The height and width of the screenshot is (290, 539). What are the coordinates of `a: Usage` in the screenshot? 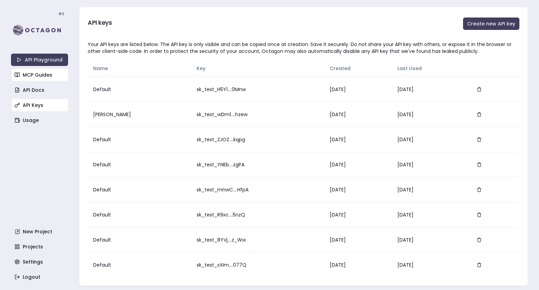 It's located at (40, 120).